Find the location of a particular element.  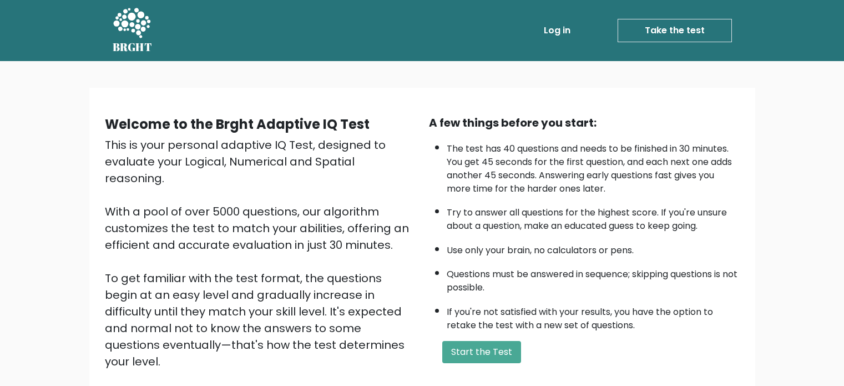

div: A few things before you start: is located at coordinates (585, 123).